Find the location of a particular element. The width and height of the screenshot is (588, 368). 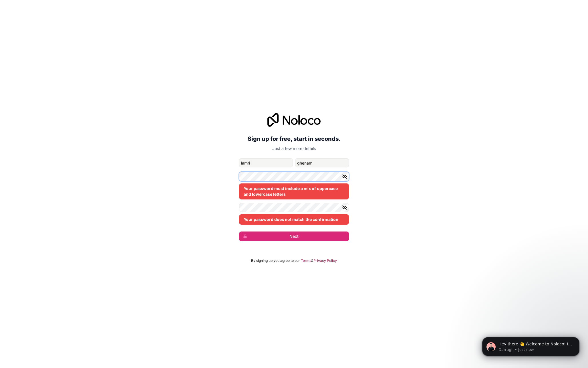

input: family-name is located at coordinates (322, 163).